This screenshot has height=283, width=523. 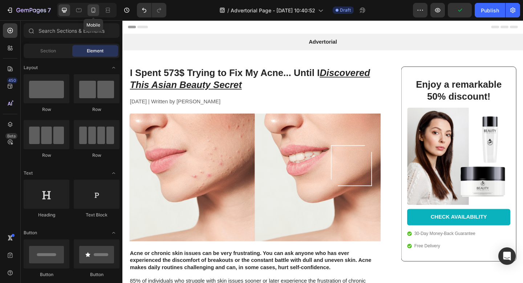 What do you see at coordinates (490, 10) in the screenshot?
I see `div: Publish` at bounding box center [490, 10].